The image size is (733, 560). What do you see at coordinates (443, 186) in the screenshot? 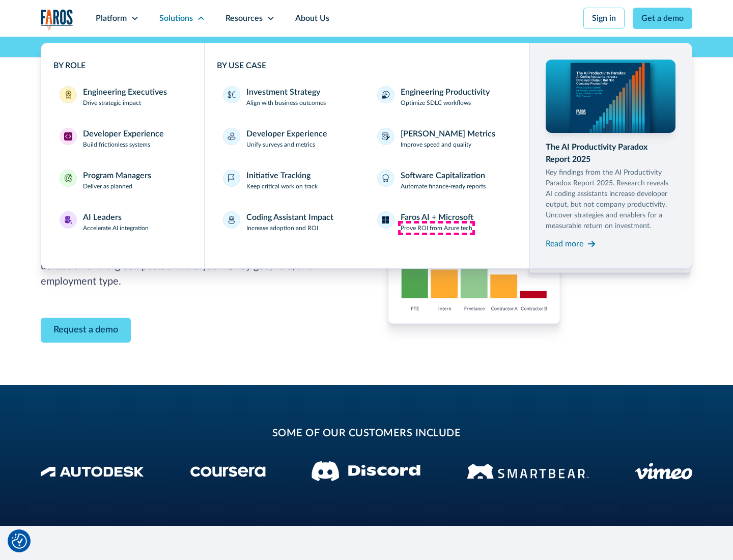
I see `p: Automate finance-ready reports` at bounding box center [443, 186].